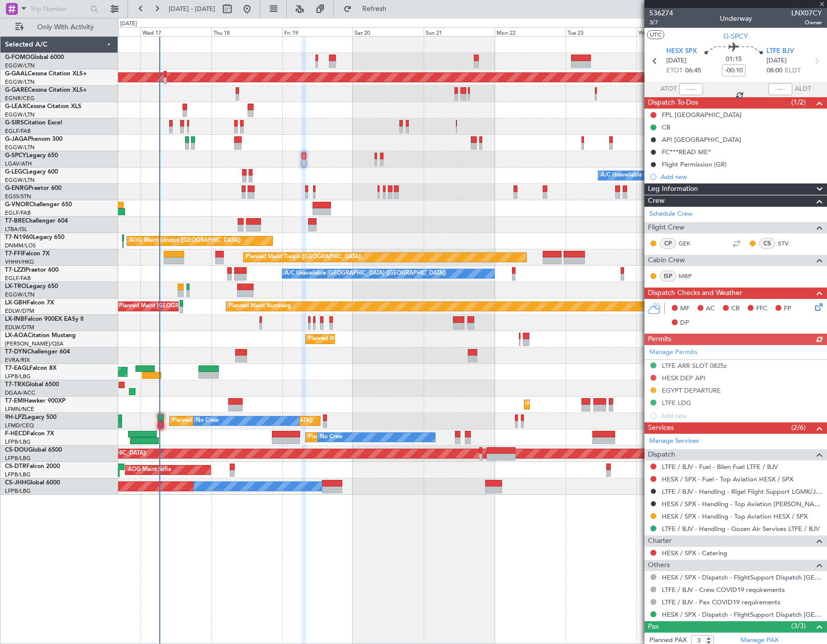 The width and height of the screenshot is (827, 644). What do you see at coordinates (673, 103) in the screenshot?
I see `span: Dispatch To-Dos` at bounding box center [673, 103].